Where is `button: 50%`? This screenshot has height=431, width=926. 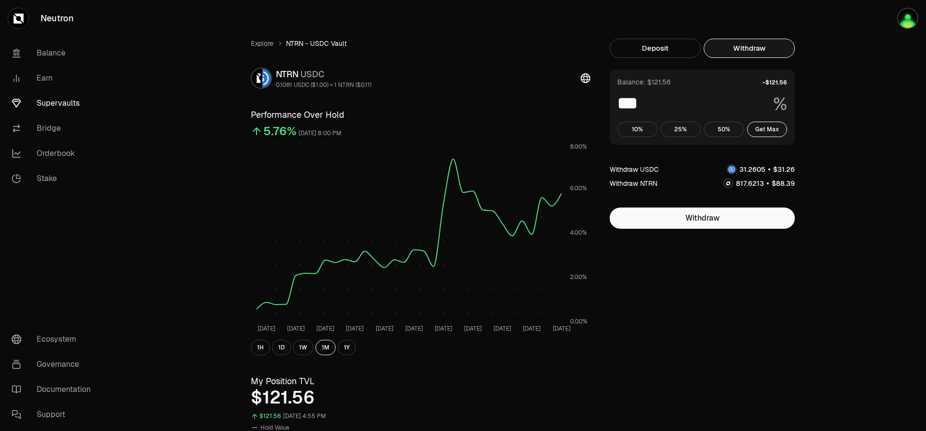
button: 50% is located at coordinates (724, 129).